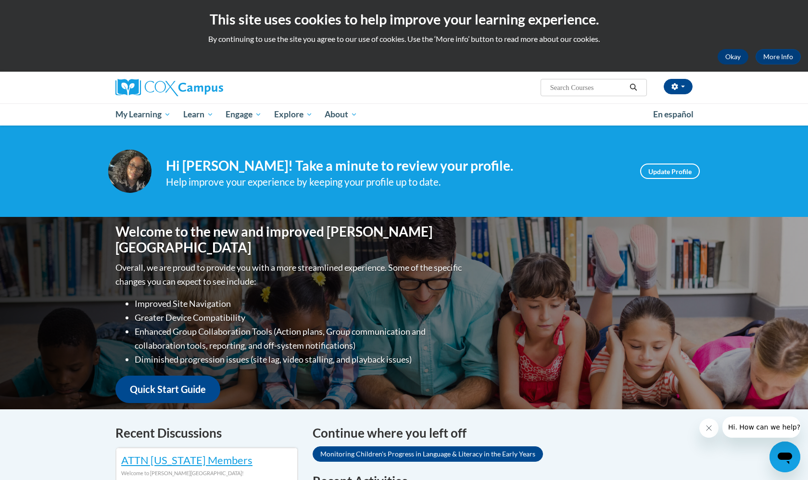  Describe the element at coordinates (198, 115) in the screenshot. I see `span: Learn` at that location.